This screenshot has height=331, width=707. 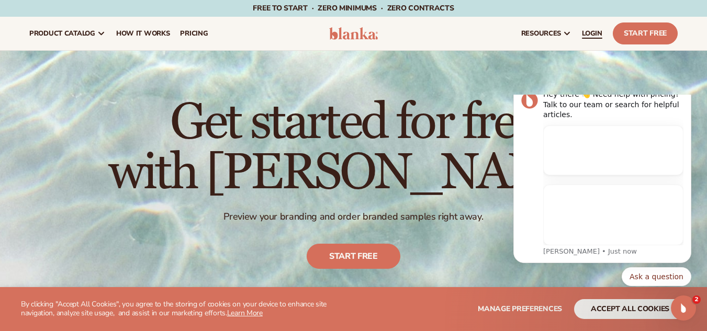 I want to click on div: Quick reply options, so click(x=105, y=182).